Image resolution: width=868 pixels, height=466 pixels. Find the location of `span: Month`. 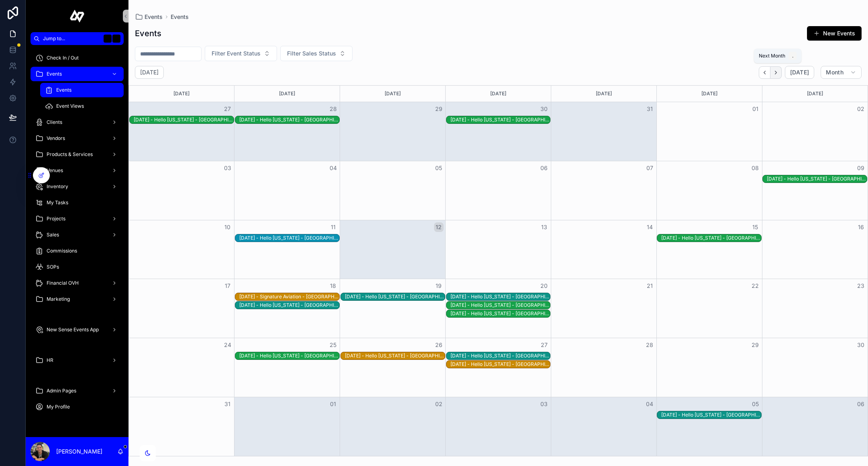

span: Month is located at coordinates (834, 72).